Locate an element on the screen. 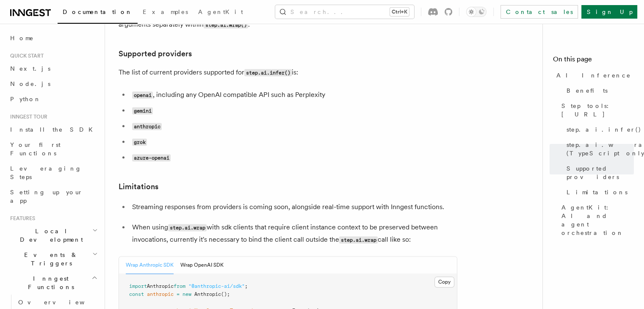 The image size is (644, 309). code: anthropic is located at coordinates (147, 126).